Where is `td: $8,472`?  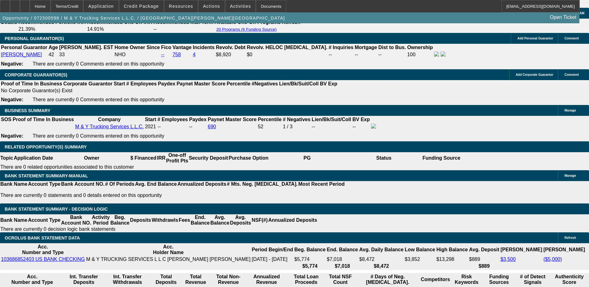 td: $8,472 is located at coordinates (381, 259).